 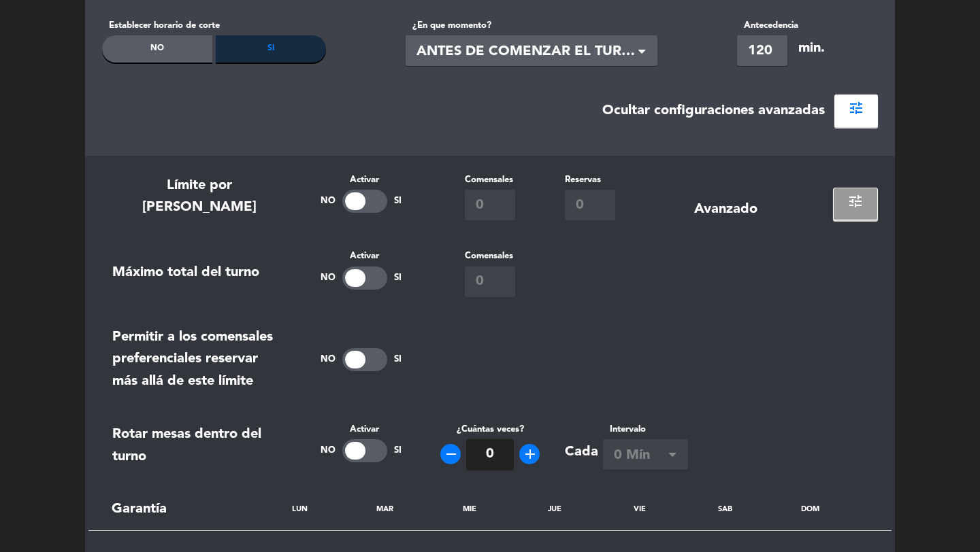 I want to click on div: JUE, so click(x=555, y=510).